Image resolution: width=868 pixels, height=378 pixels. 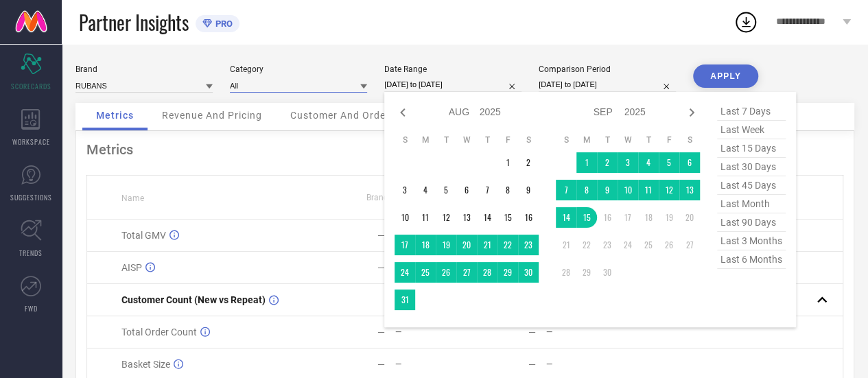 I want to click on td: Sat Aug 02 2025, so click(x=528, y=162).